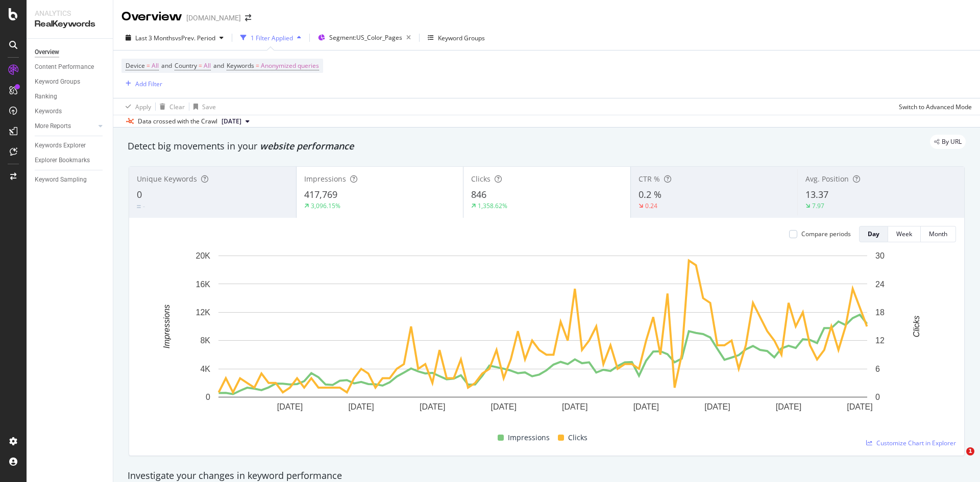 Image resolution: width=980 pixels, height=482 pixels. I want to click on div: Save, so click(209, 107).